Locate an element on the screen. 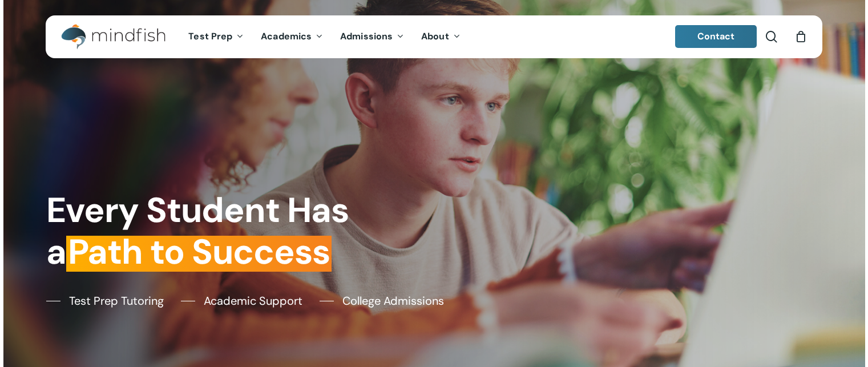 The image size is (868, 367). span: Admissions is located at coordinates (366, 36).